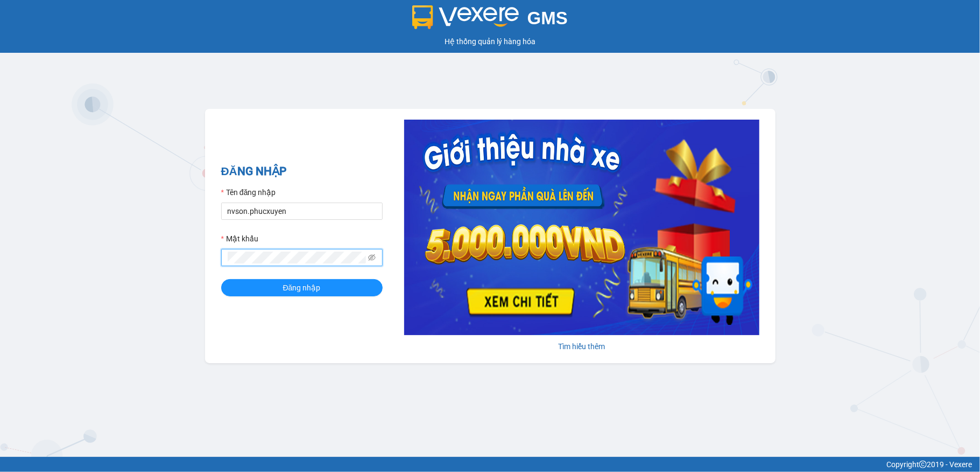 The height and width of the screenshot is (472, 980). Describe the element at coordinates (372, 258) in the screenshot. I see `span: eye-invisible` at that location.